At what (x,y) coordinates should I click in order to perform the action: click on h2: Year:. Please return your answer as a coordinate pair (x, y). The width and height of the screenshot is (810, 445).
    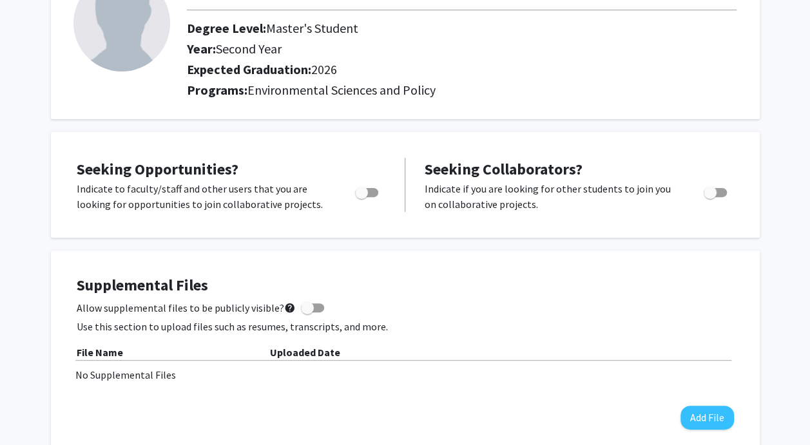
    Looking at the image, I should click on (414, 49).